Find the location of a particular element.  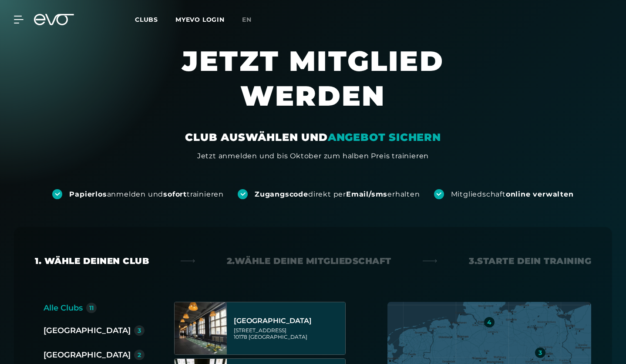

span: Clubs is located at coordinates (146, 20).